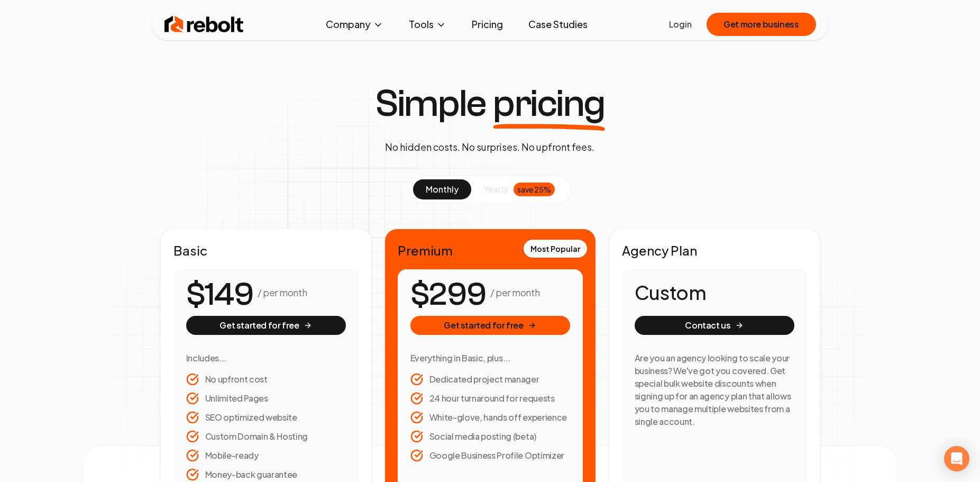 The width and height of the screenshot is (980, 482). Describe the element at coordinates (266, 475) in the screenshot. I see `li: Money-back guarantee` at that location.